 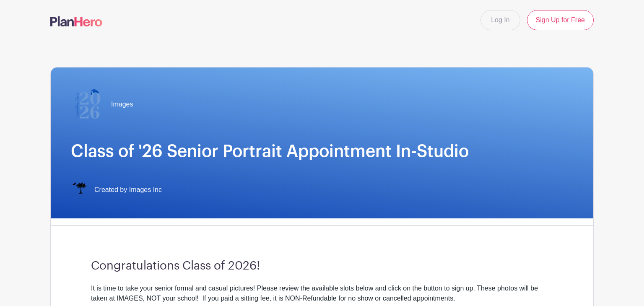 What do you see at coordinates (322, 266) in the screenshot?
I see `h3: Congratulations Class of 2026!` at bounding box center [322, 266].